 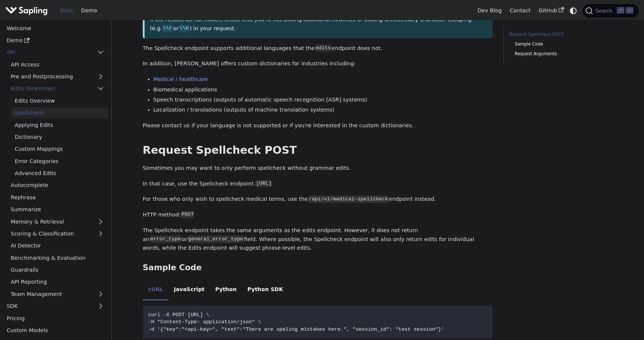 What do you see at coordinates (323, 110) in the screenshot?
I see `li: Localization / translations (outputs of machine translation systems)` at bounding box center [323, 110].